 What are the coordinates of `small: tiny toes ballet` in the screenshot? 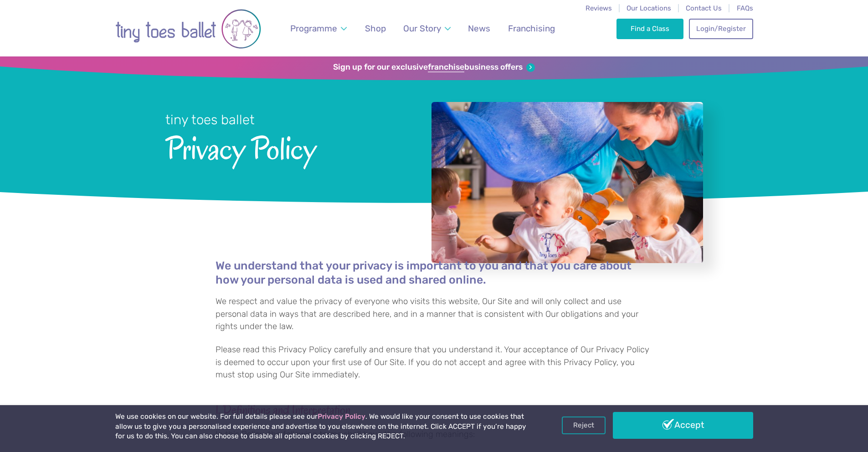 It's located at (210, 119).